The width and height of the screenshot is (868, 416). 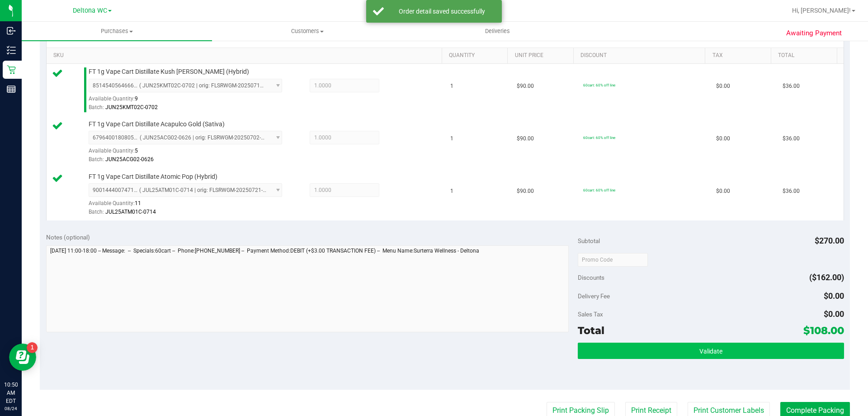 What do you see at coordinates (497, 31) in the screenshot?
I see `a: Deliveries` at bounding box center [497, 31].